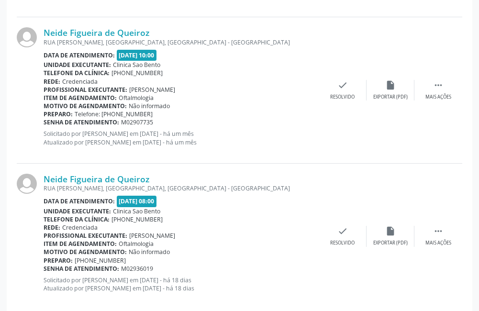  What do you see at coordinates (137, 122) in the screenshot?
I see `span: M02907735` at bounding box center [137, 122].